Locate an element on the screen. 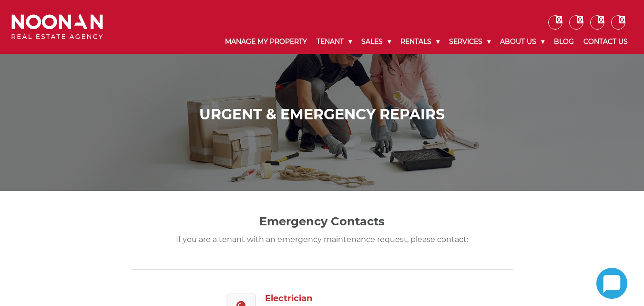  a: Services is located at coordinates (469, 41).